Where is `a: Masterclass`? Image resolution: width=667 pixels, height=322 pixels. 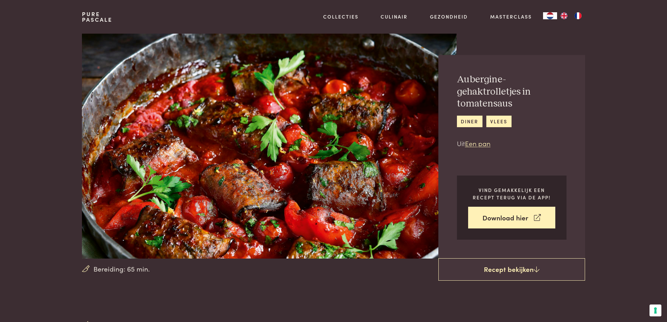 a: Masterclass is located at coordinates (511, 16).